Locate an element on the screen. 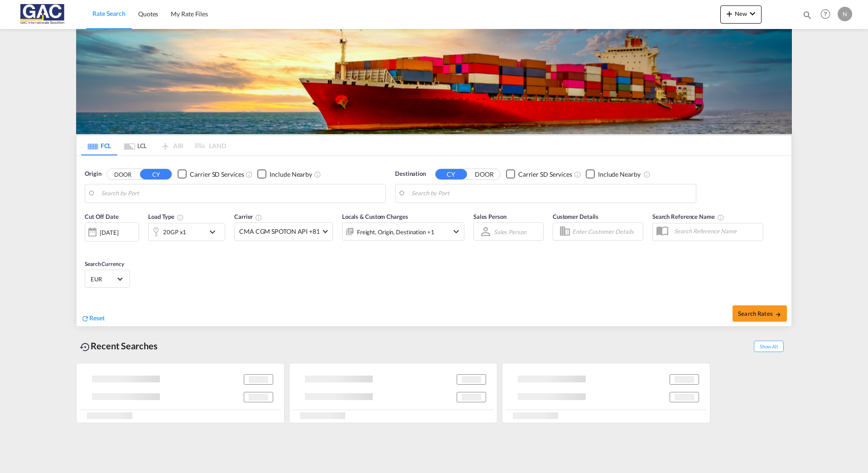 This screenshot has width=868, height=473. span: Sales Person is located at coordinates (490, 217).